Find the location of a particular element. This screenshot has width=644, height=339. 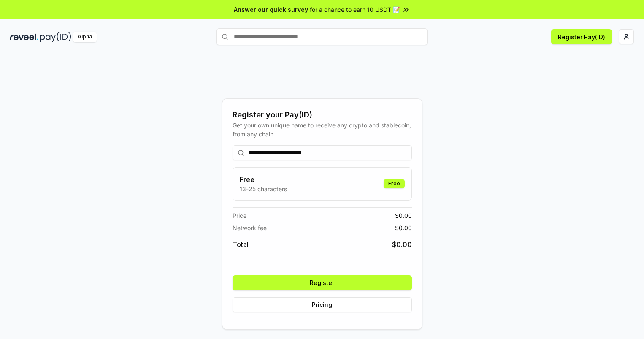

div: Free is located at coordinates (394, 184).